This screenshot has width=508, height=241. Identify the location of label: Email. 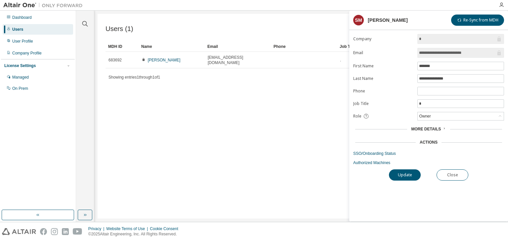
(383, 53).